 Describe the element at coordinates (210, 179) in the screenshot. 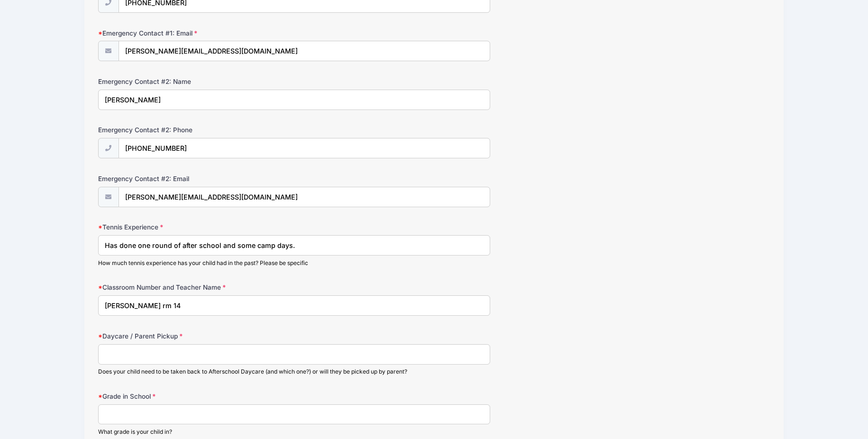

I see `label: Emergency Contact #2: Email` at that location.